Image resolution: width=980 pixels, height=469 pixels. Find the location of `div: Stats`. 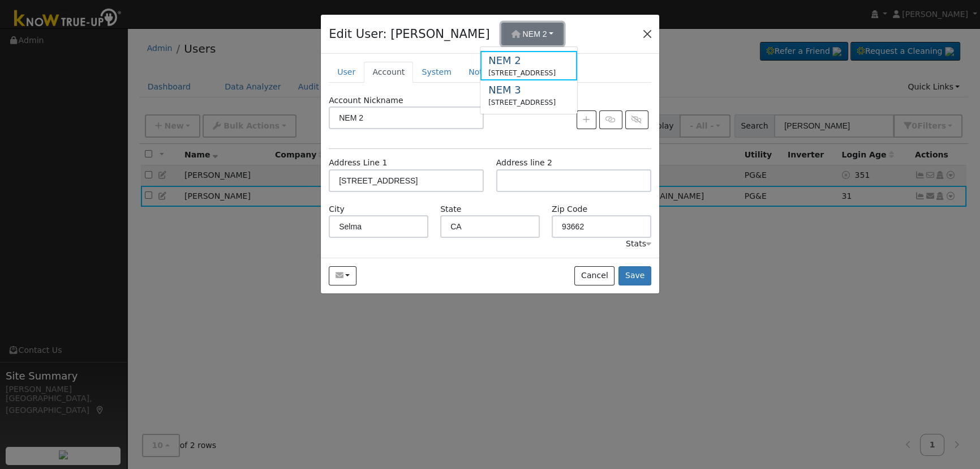

div: Stats is located at coordinates (638, 243).